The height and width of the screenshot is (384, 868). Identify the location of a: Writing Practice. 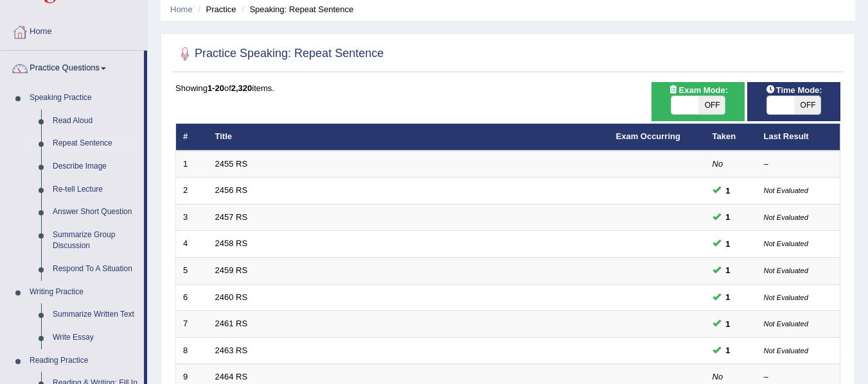
(83, 293).